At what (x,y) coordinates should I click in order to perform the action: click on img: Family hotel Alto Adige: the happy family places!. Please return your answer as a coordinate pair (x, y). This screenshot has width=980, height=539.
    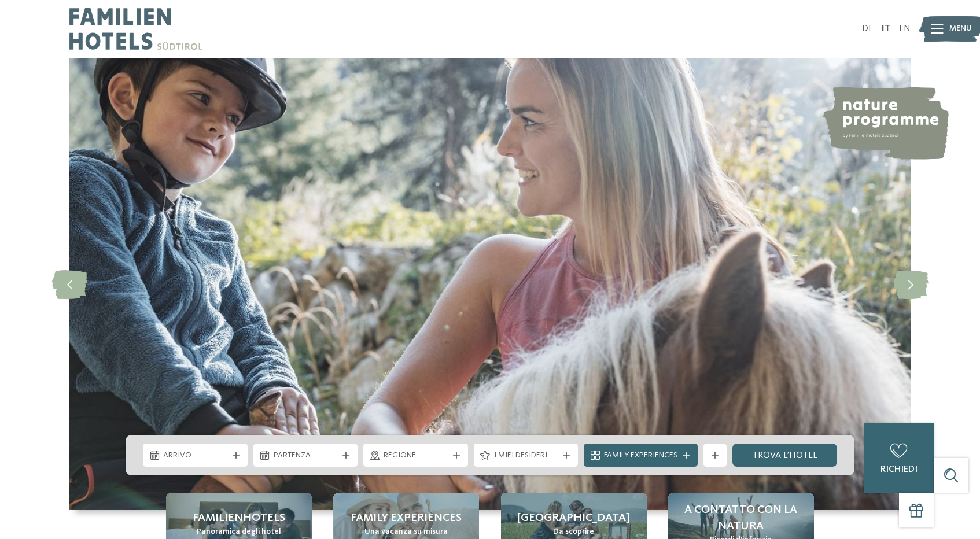
    Looking at the image, I should click on (490, 284).